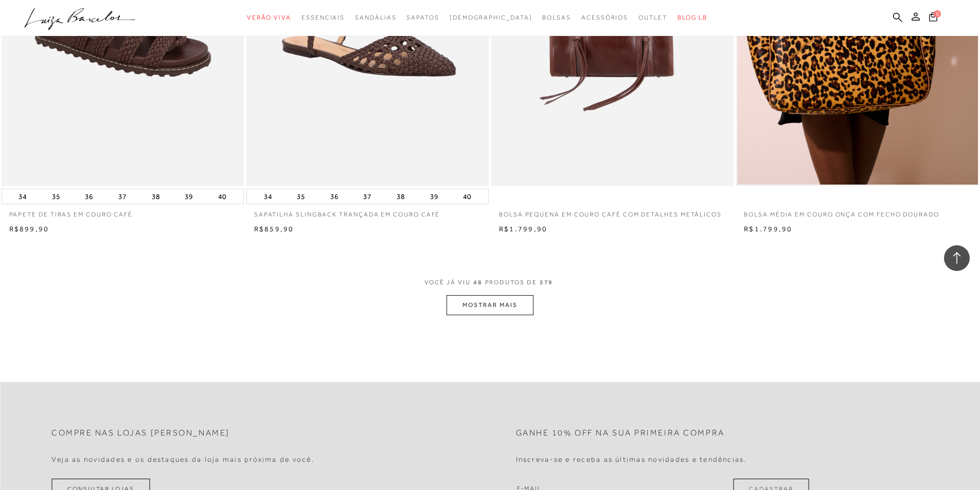 This screenshot has width=980, height=490. Describe the element at coordinates (367, 211) in the screenshot. I see `a: SAPATILHA SLINGBACK TRANÇADA EM COURO CAFÉ` at that location.